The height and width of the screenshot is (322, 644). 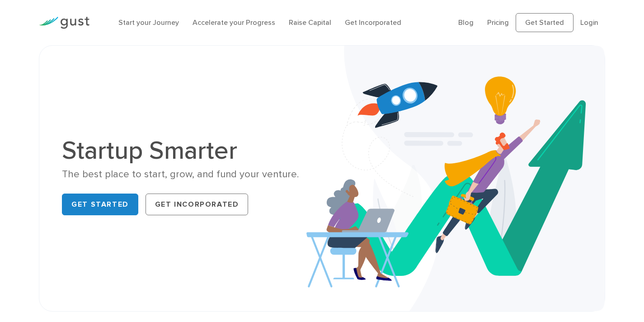 I want to click on a: Accelerate your Progress, so click(x=234, y=22).